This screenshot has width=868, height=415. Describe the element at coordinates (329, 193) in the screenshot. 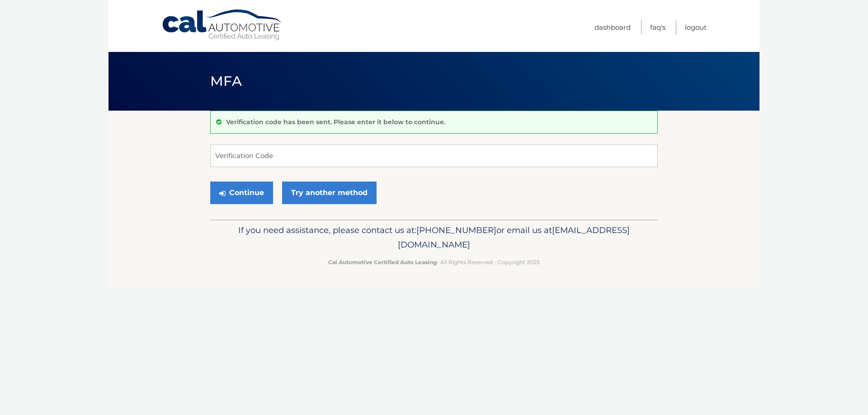

I see `a: Try another method` at that location.